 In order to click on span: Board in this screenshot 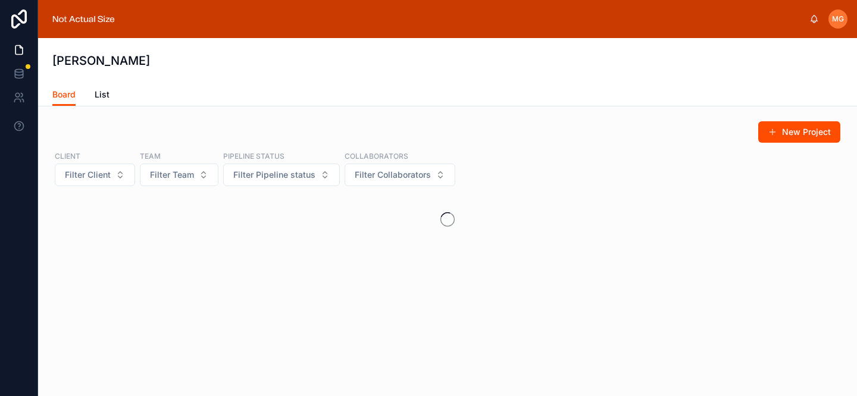, I will do `click(64, 95)`.